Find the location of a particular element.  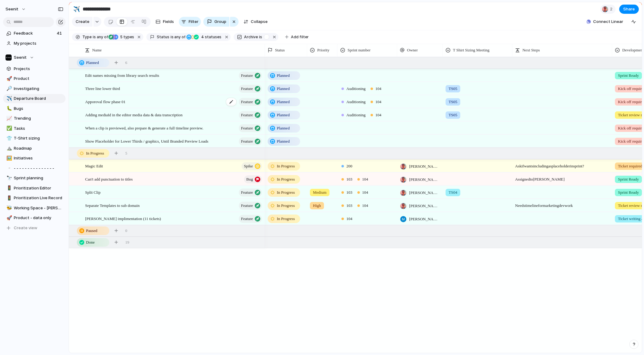

a: 👕T-Shirt sizing is located at coordinates (34, 138).